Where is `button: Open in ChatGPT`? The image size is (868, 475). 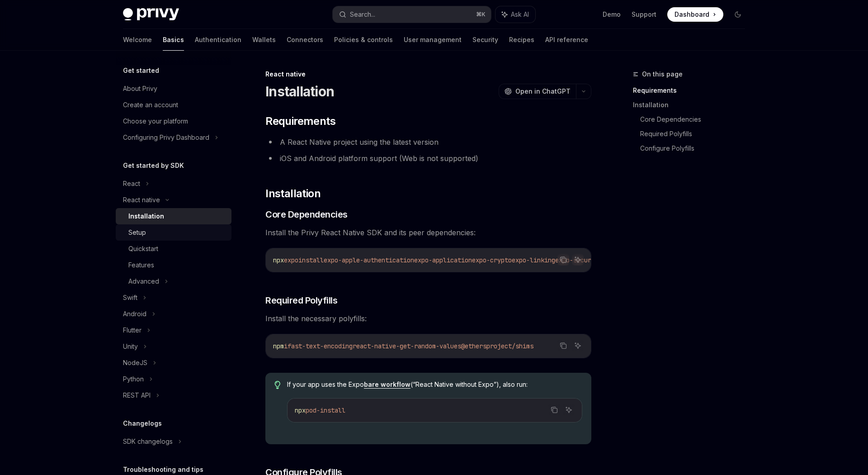
button: Open in ChatGPT is located at coordinates (537, 91).